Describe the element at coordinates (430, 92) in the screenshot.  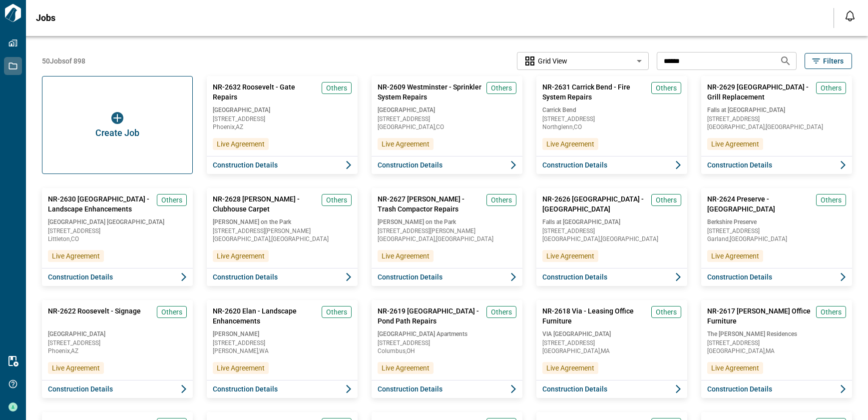
I see `span: NR-2609 Westminster - Sprinkler System Repairs` at that location.